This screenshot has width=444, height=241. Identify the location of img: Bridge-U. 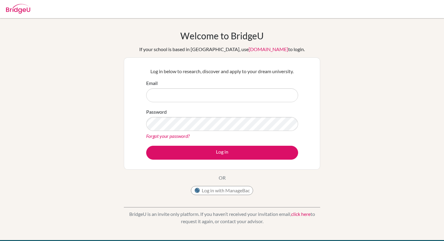
(18, 9).